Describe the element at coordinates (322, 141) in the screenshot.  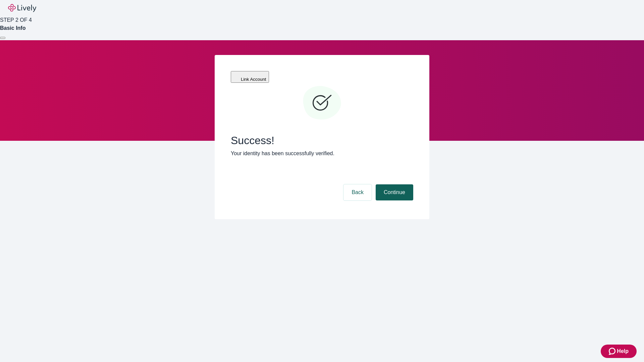
I see `span: Success!` at that location.